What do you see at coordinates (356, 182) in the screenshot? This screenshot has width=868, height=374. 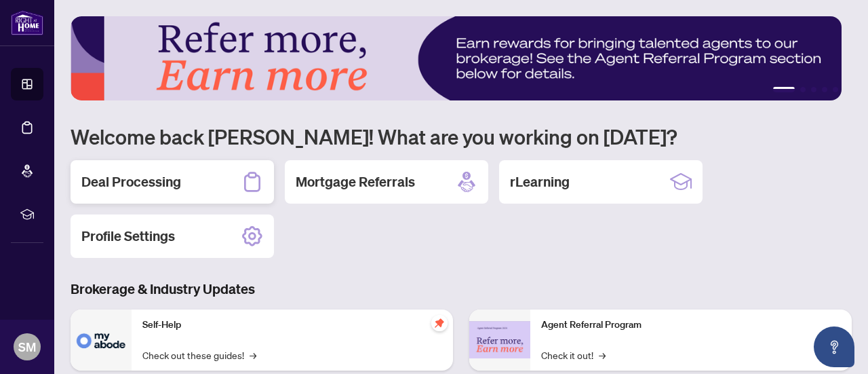 I see `h2: Mortgage Referrals` at bounding box center [356, 182].